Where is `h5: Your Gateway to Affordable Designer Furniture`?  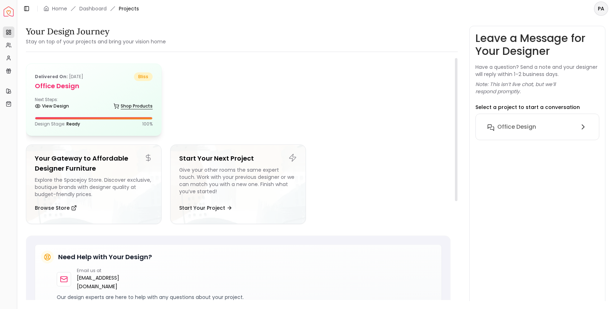
h5: Your Gateway to Affordable Designer Furniture is located at coordinates (94, 164).